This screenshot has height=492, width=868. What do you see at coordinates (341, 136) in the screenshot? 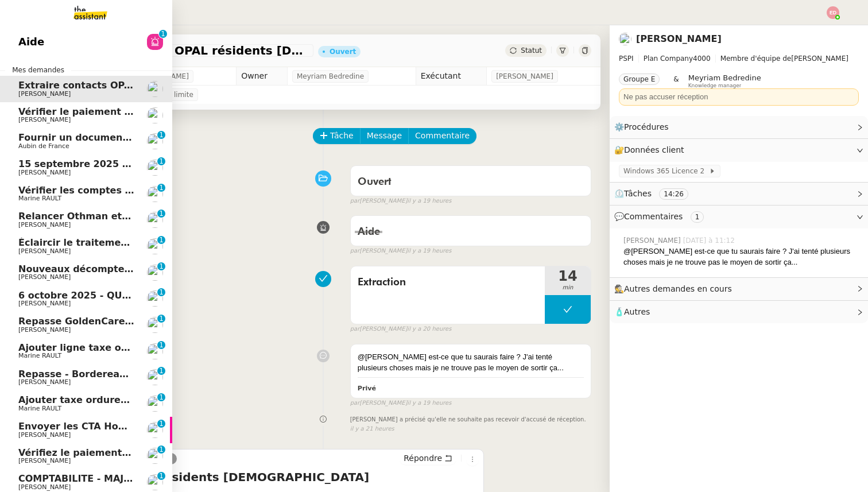
I see `span: Tâche` at bounding box center [341, 136].